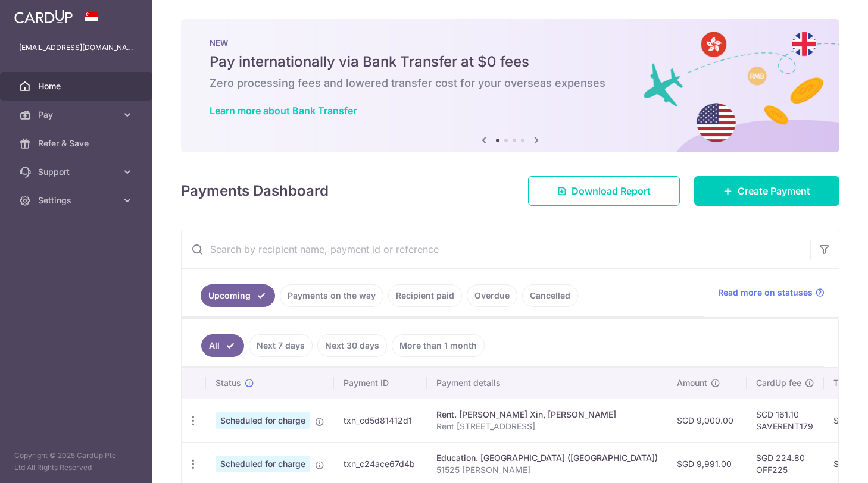  I want to click on span: Settings, so click(78, 200).